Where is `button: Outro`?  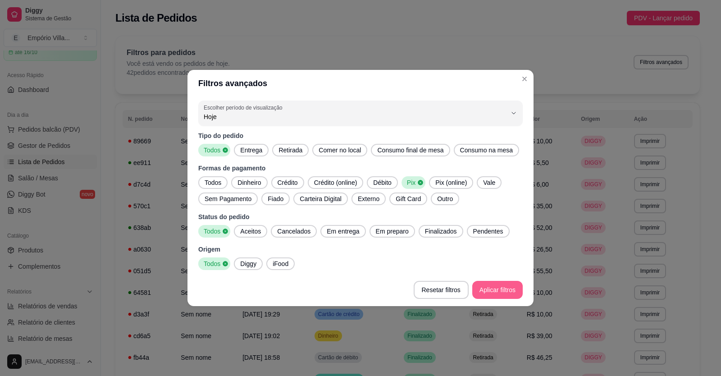 button: Outro is located at coordinates (445, 199).